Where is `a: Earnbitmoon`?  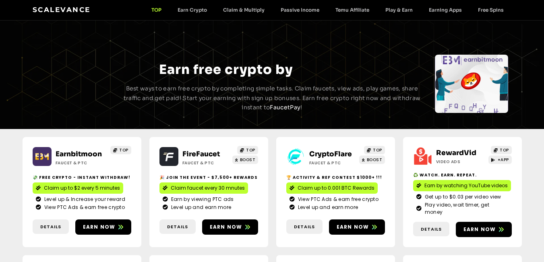 a: Earnbitmoon is located at coordinates (79, 154).